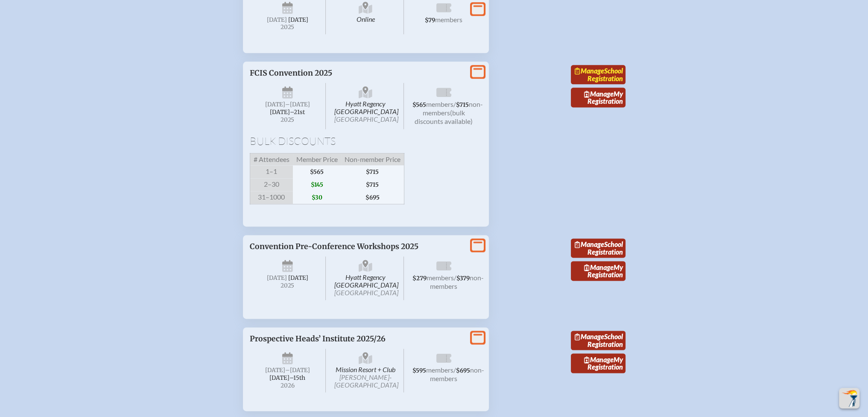  I want to click on button: Scroll Top, so click(849, 398).